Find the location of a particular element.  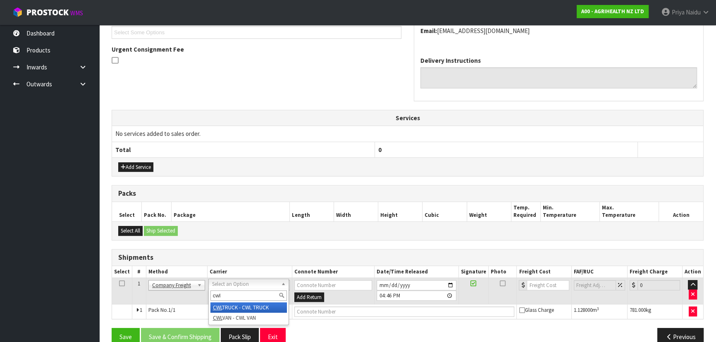

li: VAN - CWL VAN is located at coordinates (248, 318).